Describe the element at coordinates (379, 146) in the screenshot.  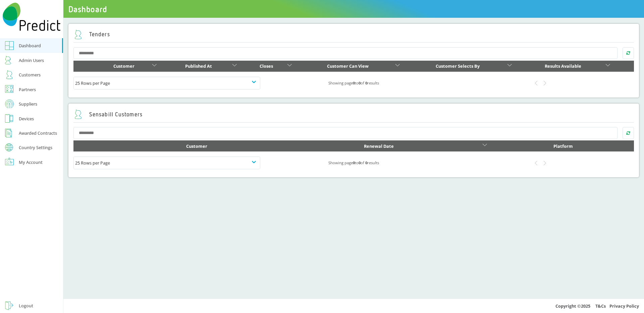
I see `div: Renewal Date` at that location.